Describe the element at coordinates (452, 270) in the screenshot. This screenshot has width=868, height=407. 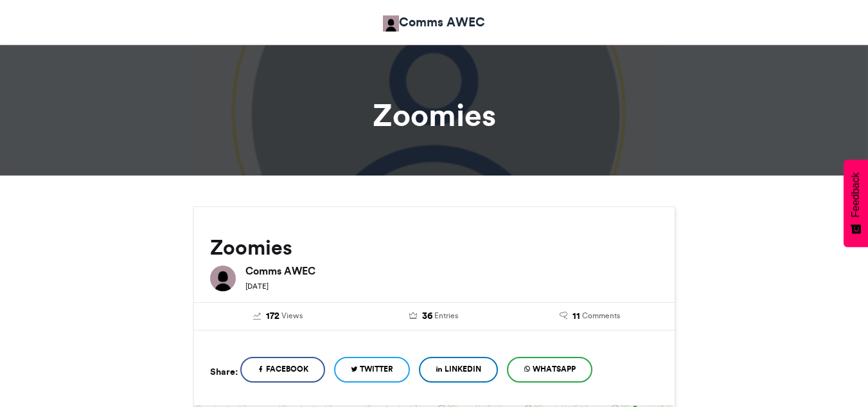
I see `h6: Comms AWEC` at that location.